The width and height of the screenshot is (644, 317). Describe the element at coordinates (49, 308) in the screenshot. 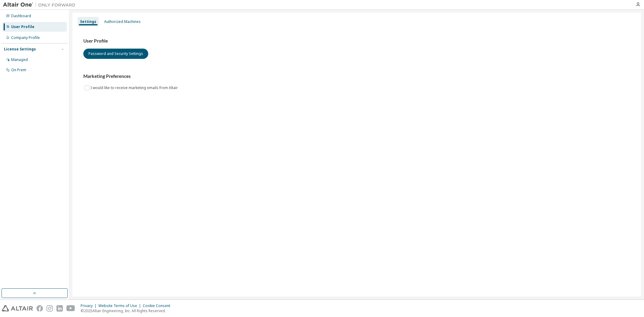

I see `img: instagram.svg` at that location.